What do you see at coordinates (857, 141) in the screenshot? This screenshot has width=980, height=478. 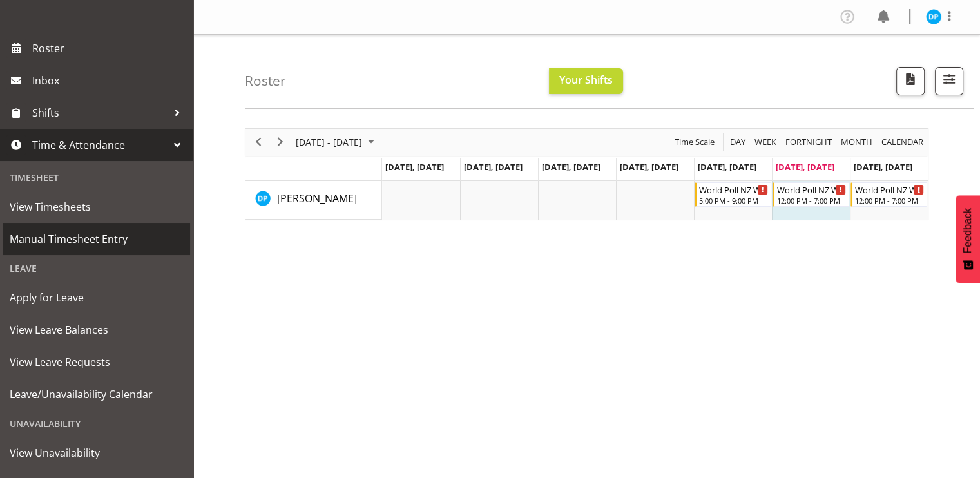 I see `button: Timeline Month` at bounding box center [857, 141].